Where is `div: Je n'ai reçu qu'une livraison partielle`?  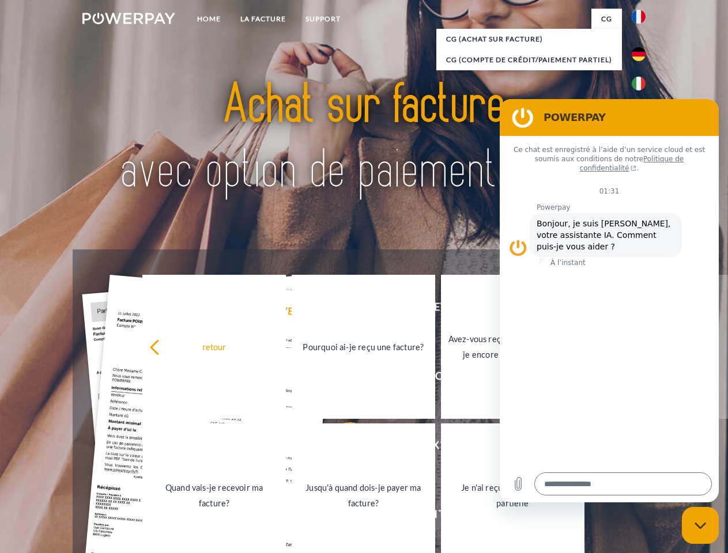 div: Je n'ai reçu qu'une livraison partielle is located at coordinates (513, 496).